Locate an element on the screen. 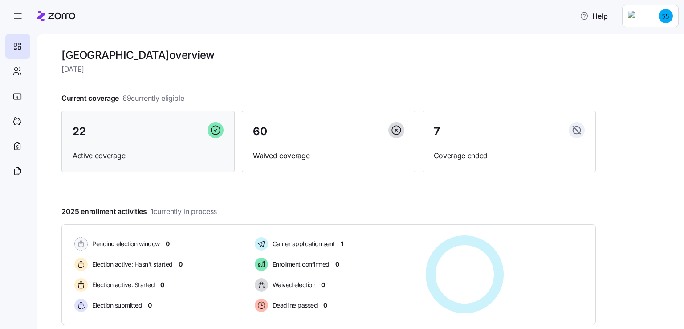  button: Help is located at coordinates (593, 16).